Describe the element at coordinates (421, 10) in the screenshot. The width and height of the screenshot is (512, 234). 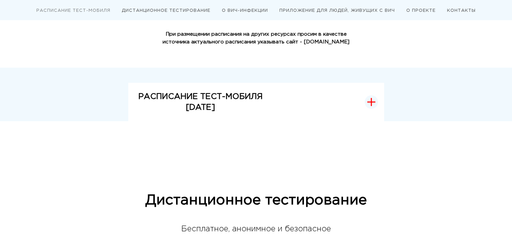
I see `a: О ПРОЕКТЕ` at that location.